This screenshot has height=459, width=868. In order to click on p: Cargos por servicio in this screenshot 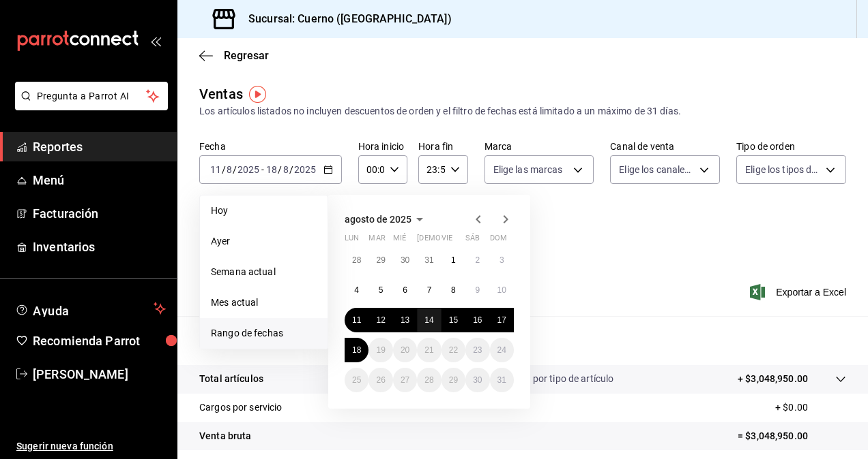, I will do `click(241, 407)`.